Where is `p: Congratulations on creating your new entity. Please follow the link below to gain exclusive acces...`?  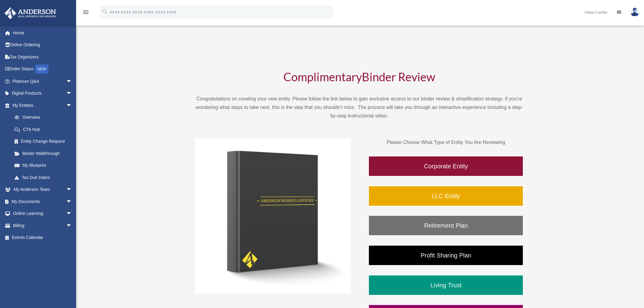
p: Congratulations on creating your new entity. Please follow the link below to gain exclusive acces... is located at coordinates (359, 107).